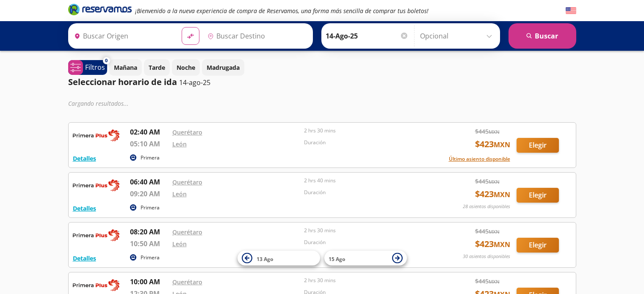 Image resolution: width=644 pixels, height=294 pixels. What do you see at coordinates (100, 10) in the screenshot?
I see `i: Brand Logo` at bounding box center [100, 10].